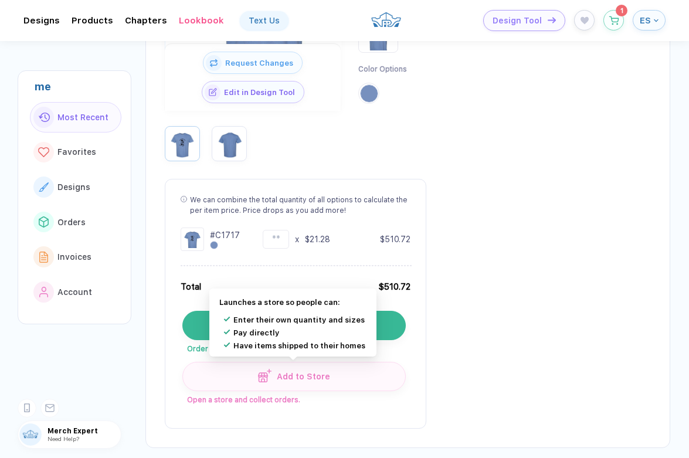 This screenshot has height=458, width=689. What do you see at coordinates (76, 222) in the screenshot?
I see `button: link to iconOrders` at bounding box center [76, 222].